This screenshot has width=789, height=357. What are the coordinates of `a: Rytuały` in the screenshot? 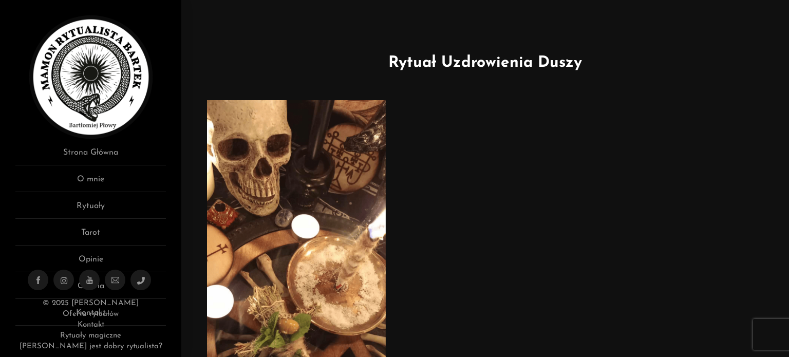 It's located at (90, 209).